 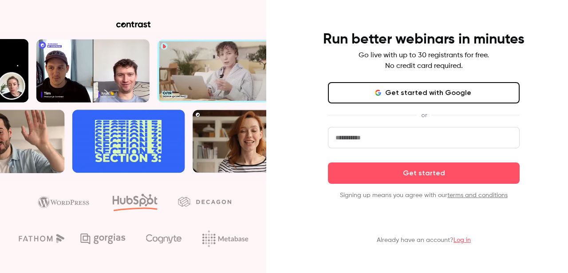 I want to click on h4: Run better webinars in minutes, so click(x=424, y=40).